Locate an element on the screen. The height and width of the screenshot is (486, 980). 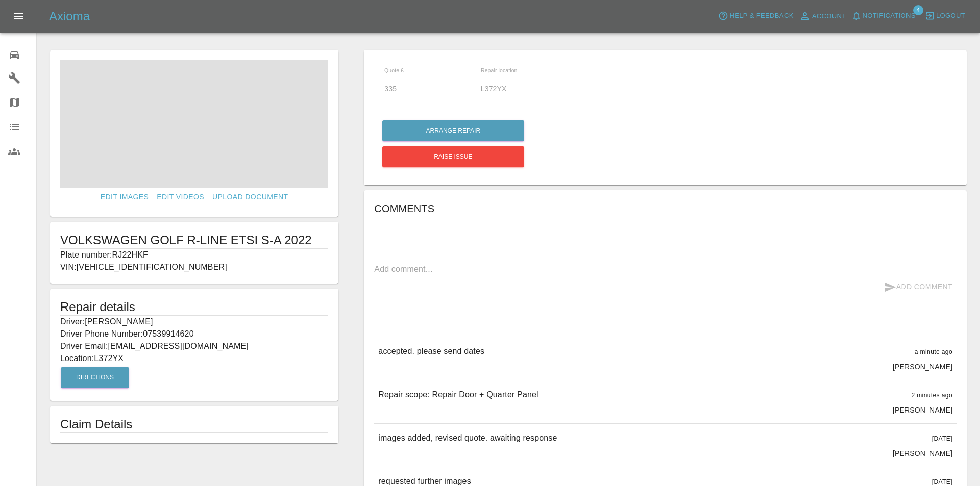
a: Upload Document is located at coordinates (250, 197).